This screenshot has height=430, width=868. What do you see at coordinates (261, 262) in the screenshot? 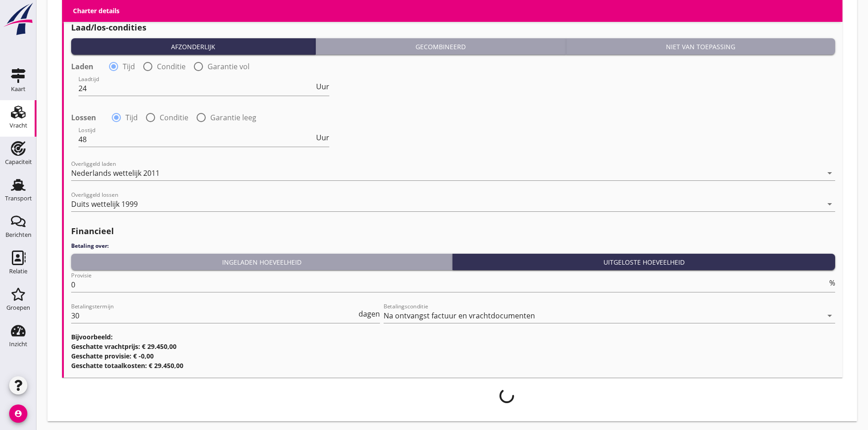
I see `div: Ingeladen hoeveelheid` at bounding box center [261, 262].